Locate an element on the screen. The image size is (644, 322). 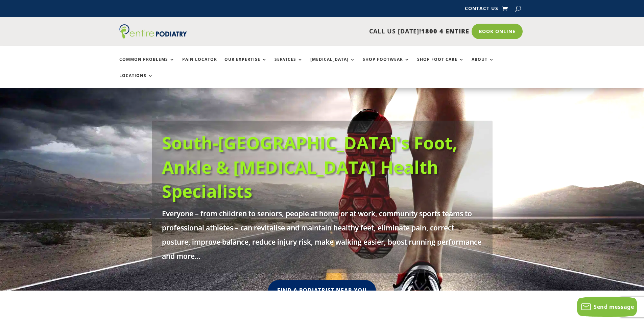
a: About is located at coordinates (483, 64).